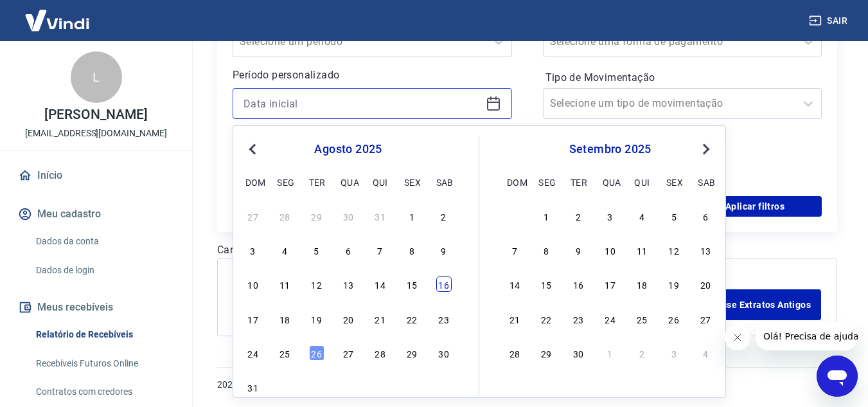  I want to click on div: Choose quarta-feira, 10 de setembro de 2025, so click(610, 250).